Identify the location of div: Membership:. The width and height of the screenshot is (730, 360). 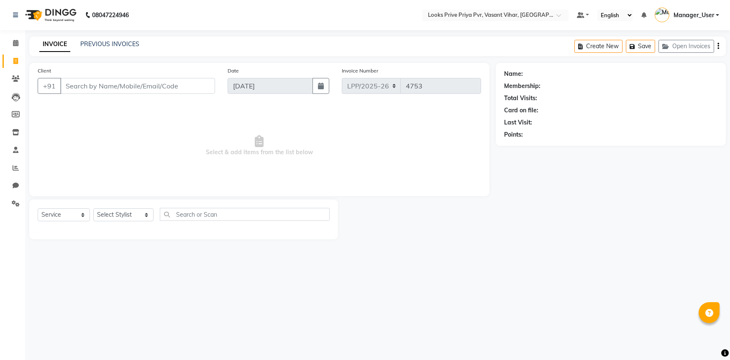
(522, 86).